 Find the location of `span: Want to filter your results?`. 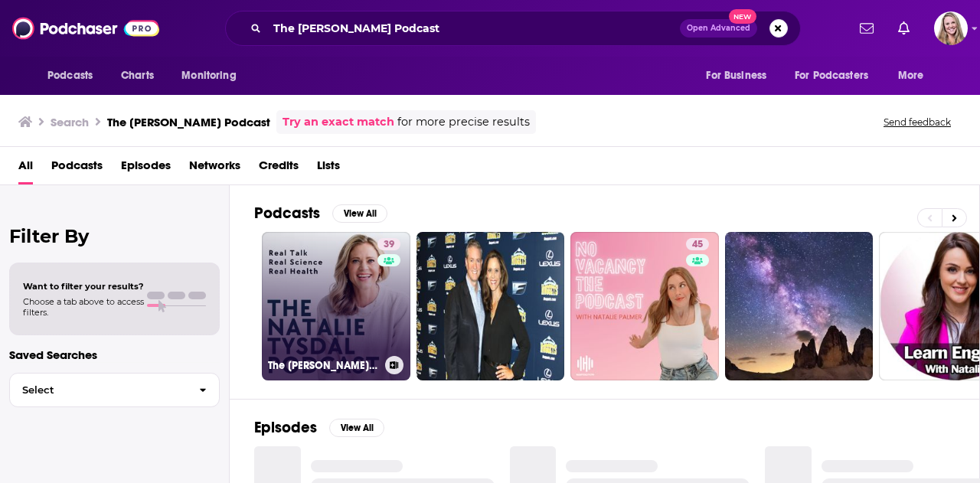

span: Want to filter your results? is located at coordinates (84, 286).